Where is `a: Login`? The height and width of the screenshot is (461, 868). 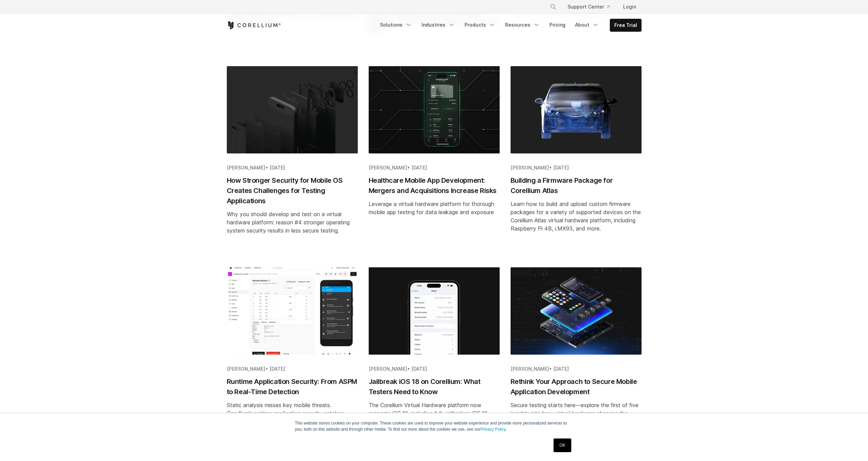
a: Login is located at coordinates (630, 7).